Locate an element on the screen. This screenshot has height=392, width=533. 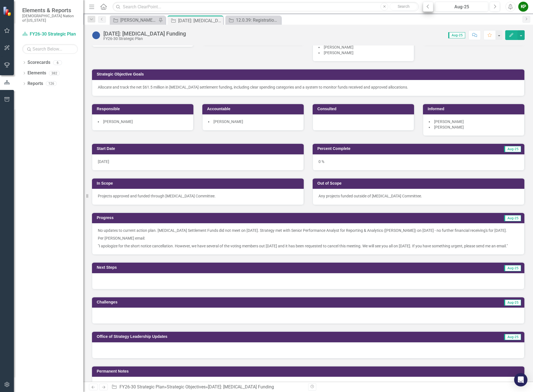
img: ClearPoint Strategy is located at coordinates (7, 11).